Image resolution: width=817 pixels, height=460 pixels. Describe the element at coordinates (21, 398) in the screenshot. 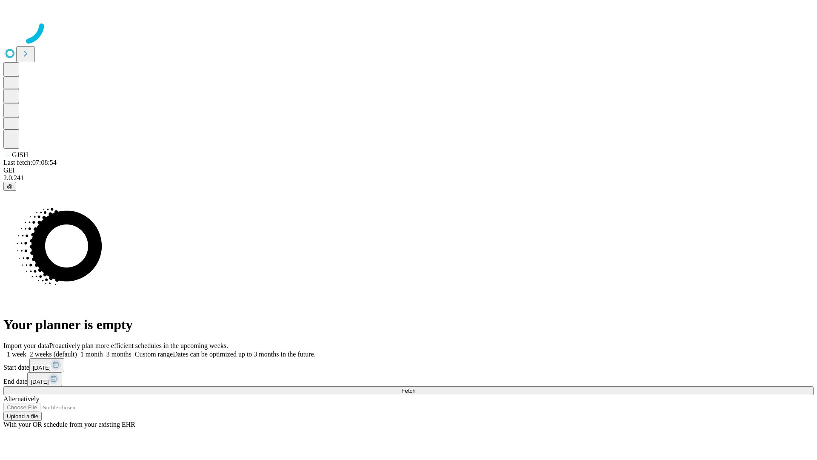

I see `span: Alternatively` at that location.